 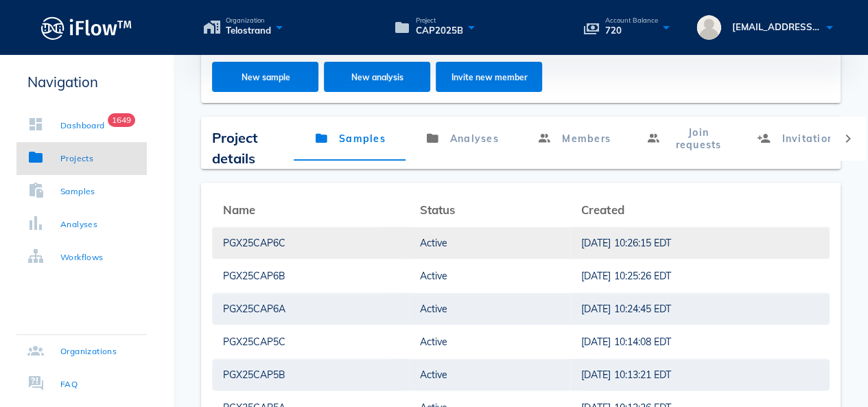 What do you see at coordinates (310, 374) in the screenshot?
I see `a: PGX25CAP5B` at bounding box center [310, 374].